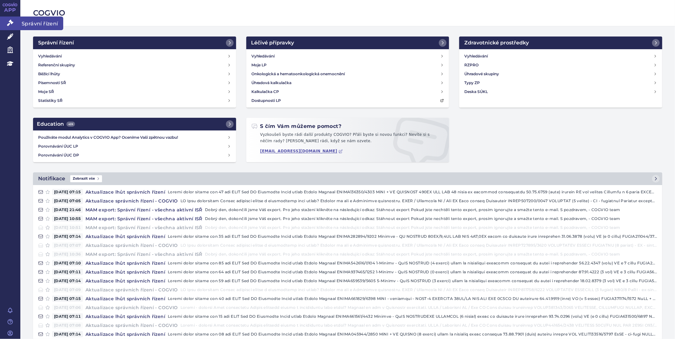 This screenshot has width=675, height=339. Describe the element at coordinates (560, 83) in the screenshot. I see `a: Typy ZP` at that location.